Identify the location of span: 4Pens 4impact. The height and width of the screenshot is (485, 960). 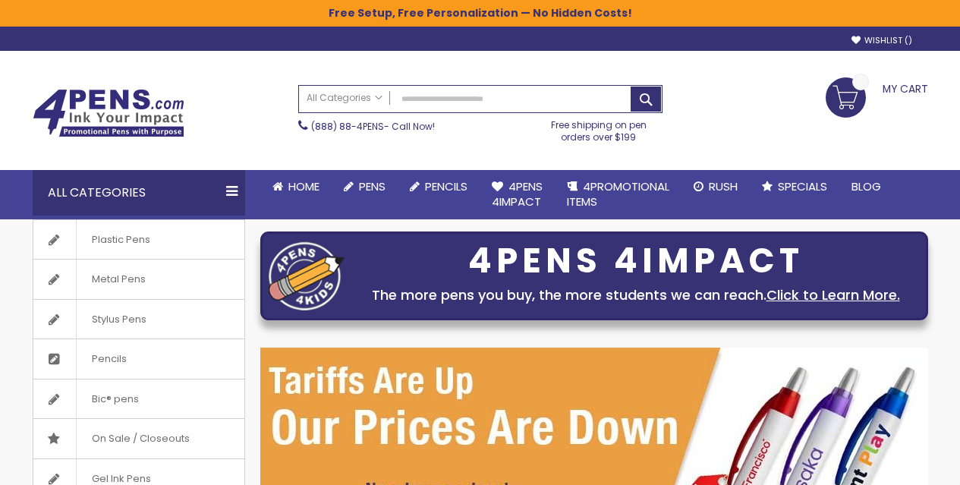
(517, 194).